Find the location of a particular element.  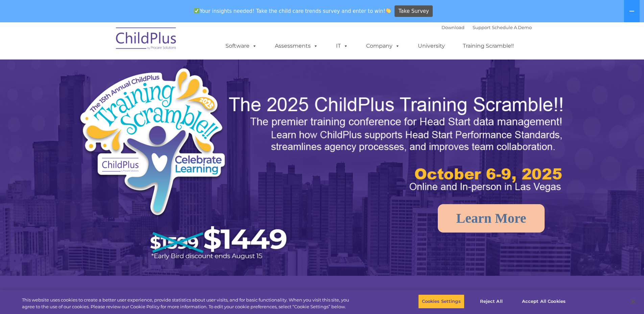

a: Company is located at coordinates (383, 46).